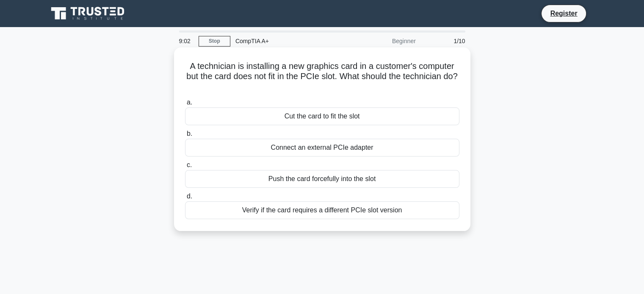  Describe the element at coordinates (322, 76) in the screenshot. I see `h5: A technician is installing a new graphics card in a customer's computer but the card does not fit...` at that location.